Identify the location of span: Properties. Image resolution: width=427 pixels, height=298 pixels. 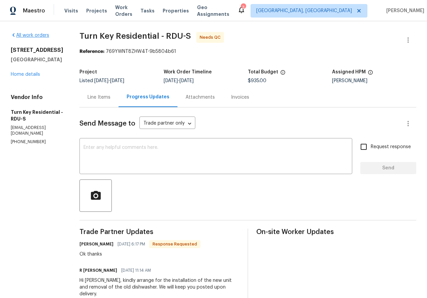
(176, 11).